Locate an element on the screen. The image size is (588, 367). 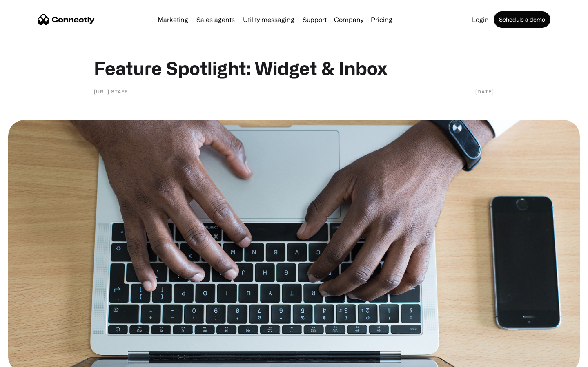
a: Utility messaging is located at coordinates (268, 19).